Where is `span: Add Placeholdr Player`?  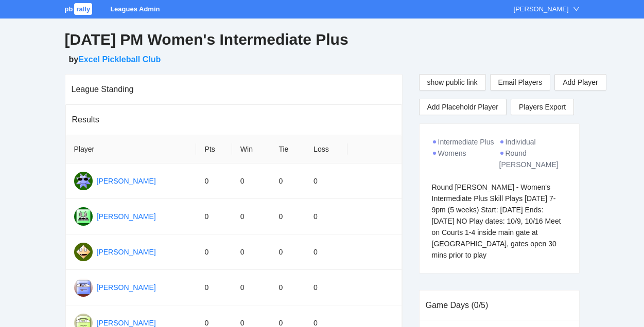
span: Add Placeholdr Player is located at coordinates (463, 107).